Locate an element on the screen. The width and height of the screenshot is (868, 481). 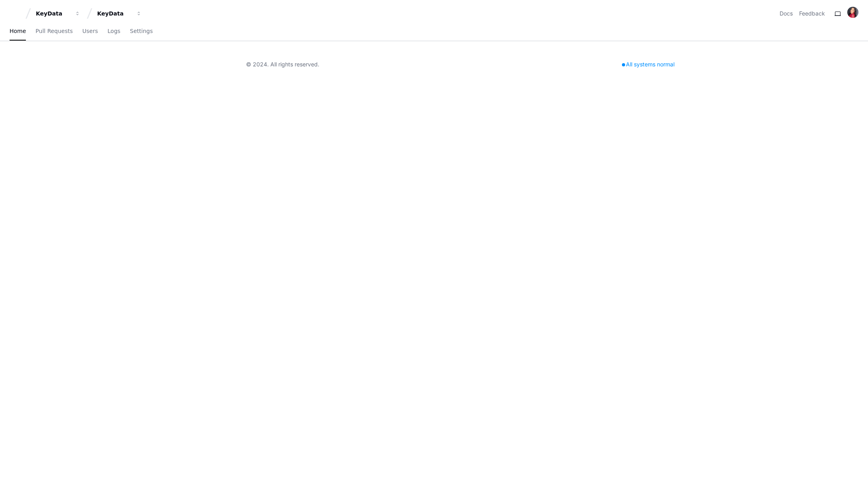
a: Settings is located at coordinates (141, 31).